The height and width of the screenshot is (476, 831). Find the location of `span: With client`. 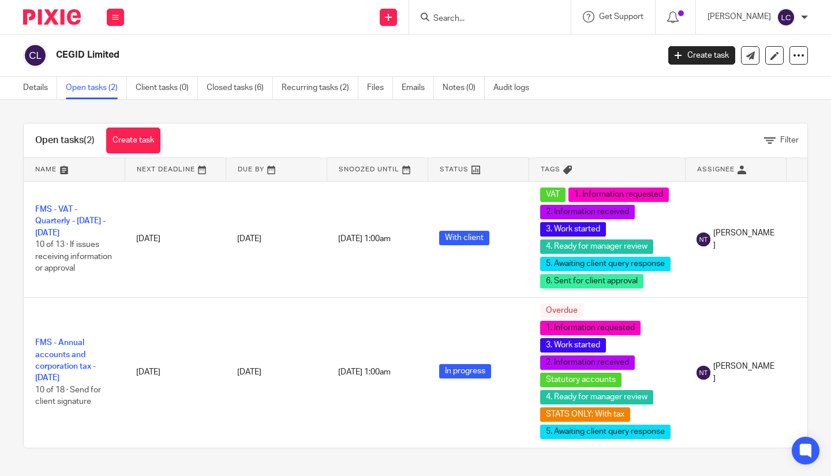

span: With client is located at coordinates (464, 238).